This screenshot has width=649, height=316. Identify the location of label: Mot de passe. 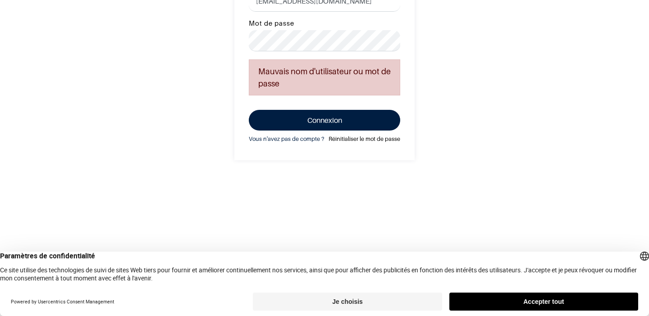
(271, 23).